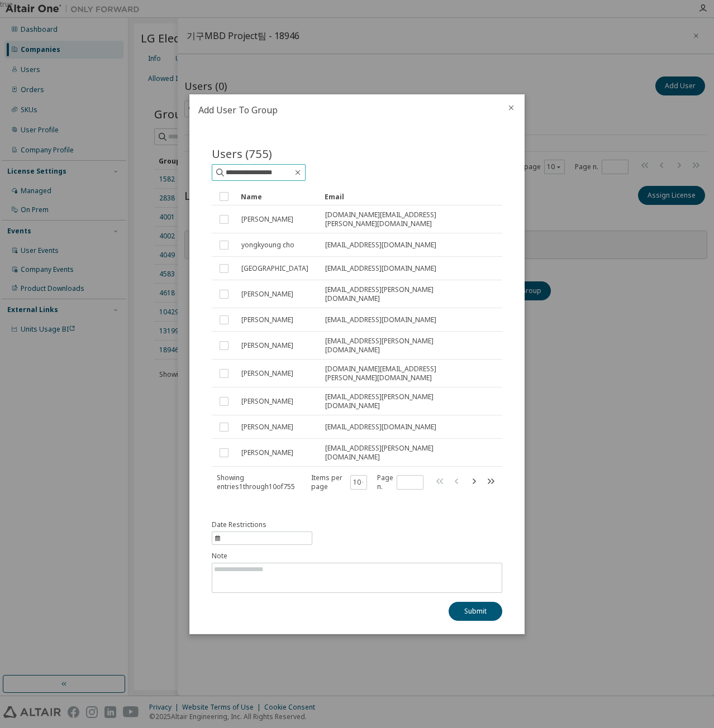 The width and height of the screenshot is (714, 728). What do you see at coordinates (400, 483) in the screenshot?
I see `span: Page n.` at bounding box center [400, 483].